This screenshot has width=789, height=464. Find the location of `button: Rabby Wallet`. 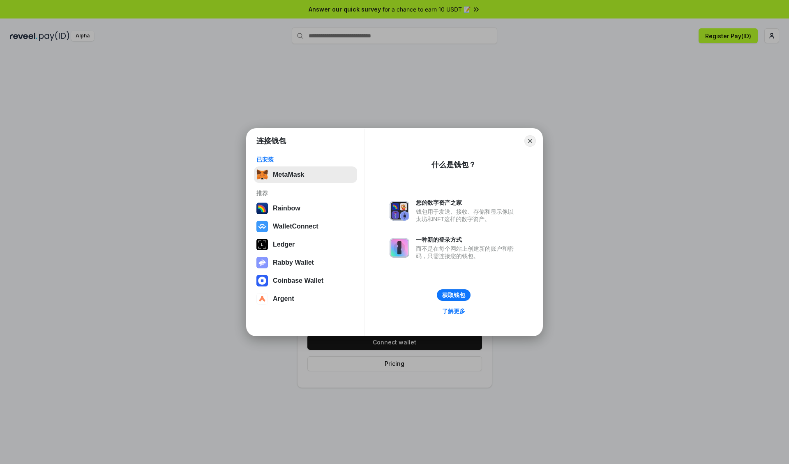

button: Rabby Wallet is located at coordinates (305, 263).